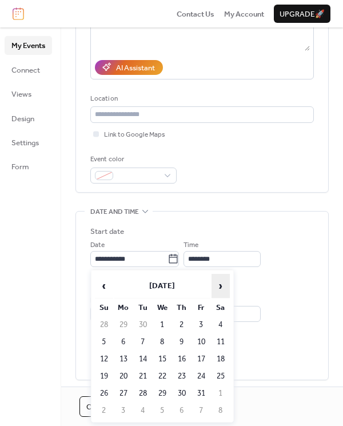 This screenshot has height=426, width=343. Describe the element at coordinates (221, 307) in the screenshot. I see `th: Sa` at that location.